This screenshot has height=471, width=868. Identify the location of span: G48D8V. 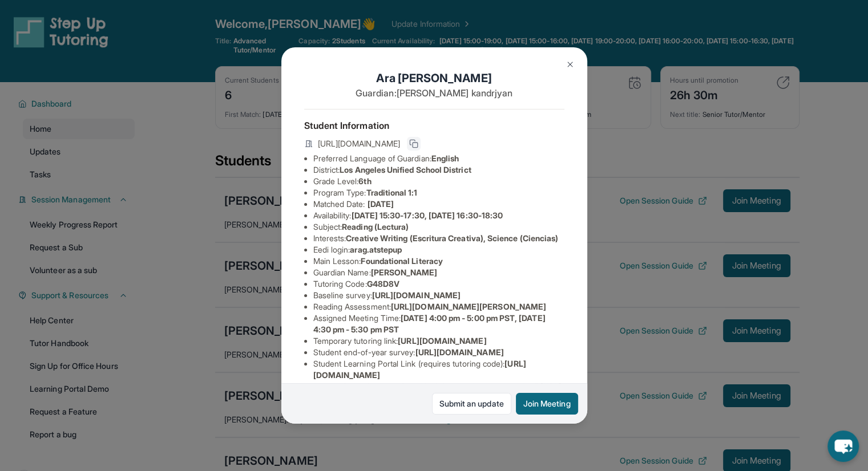
(383, 284).